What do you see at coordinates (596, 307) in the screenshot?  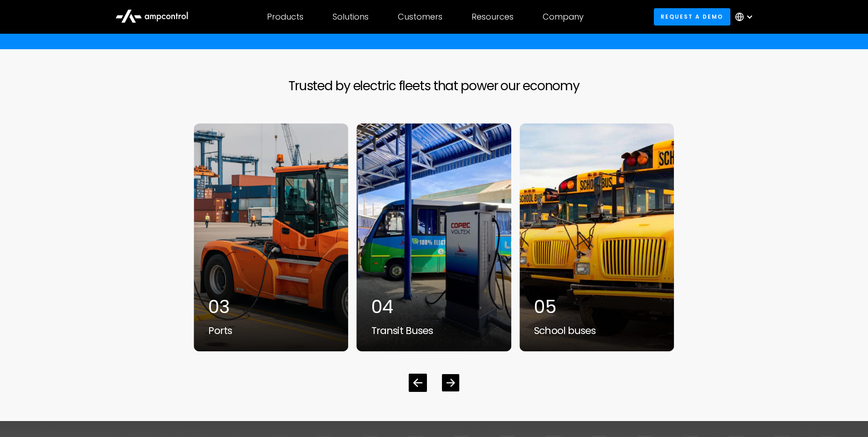 I see `div: 05` at bounding box center [596, 307].